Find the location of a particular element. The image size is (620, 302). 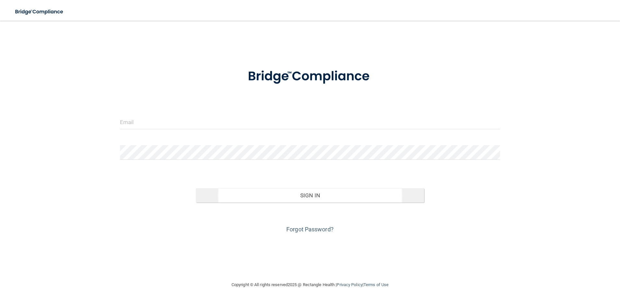

button: Sign In is located at coordinates (310, 196).